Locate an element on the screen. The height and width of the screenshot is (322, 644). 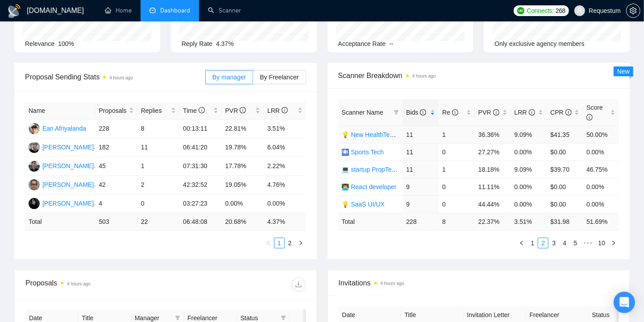
td: 06:48:08 is located at coordinates (200, 221).